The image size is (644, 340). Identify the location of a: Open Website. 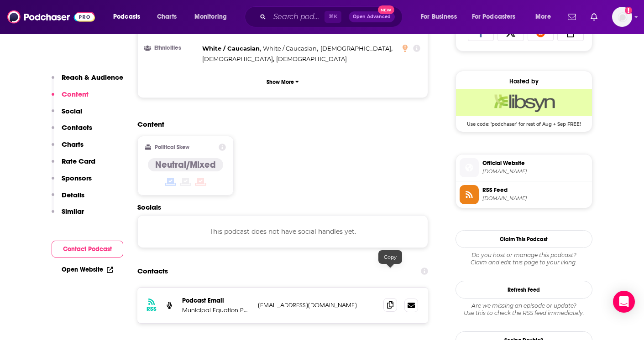
(87, 270).